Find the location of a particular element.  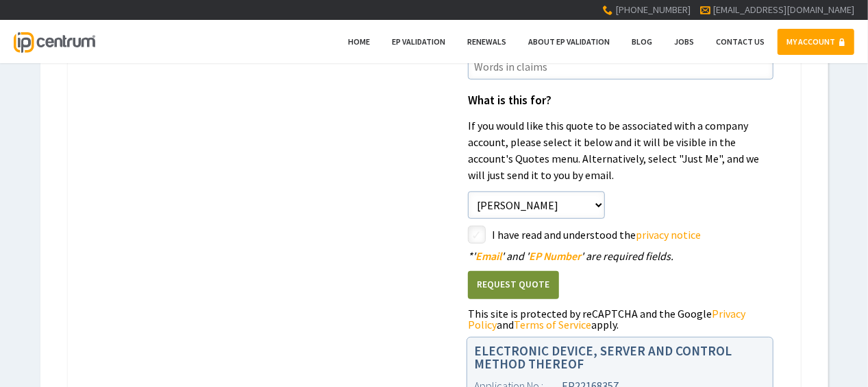

label: I have read and understood the is located at coordinates (633, 235).